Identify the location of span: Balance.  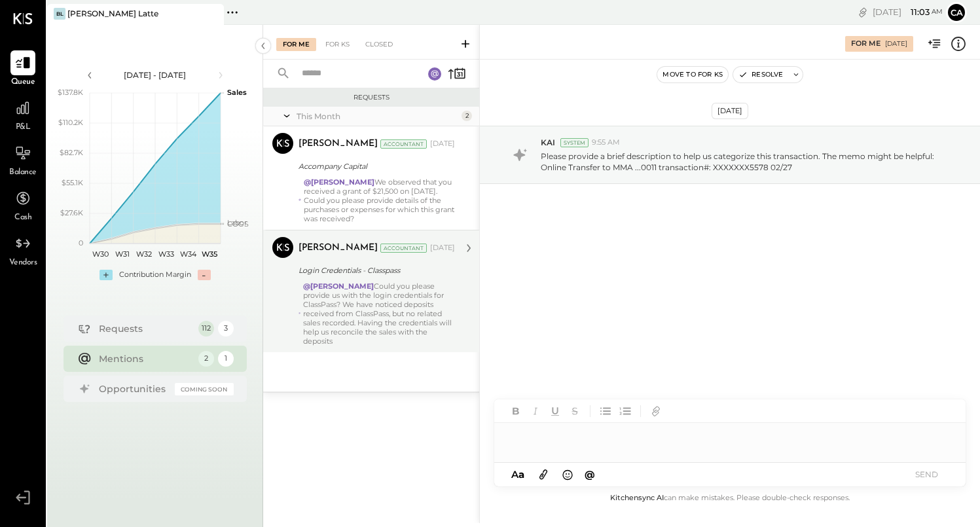
(23, 173).